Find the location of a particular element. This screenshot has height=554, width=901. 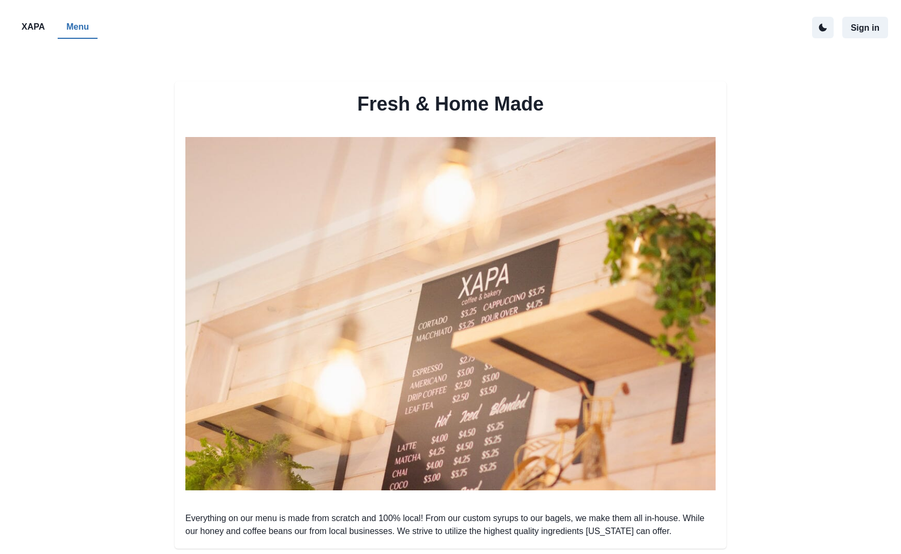

p: Menu is located at coordinates (78, 27).